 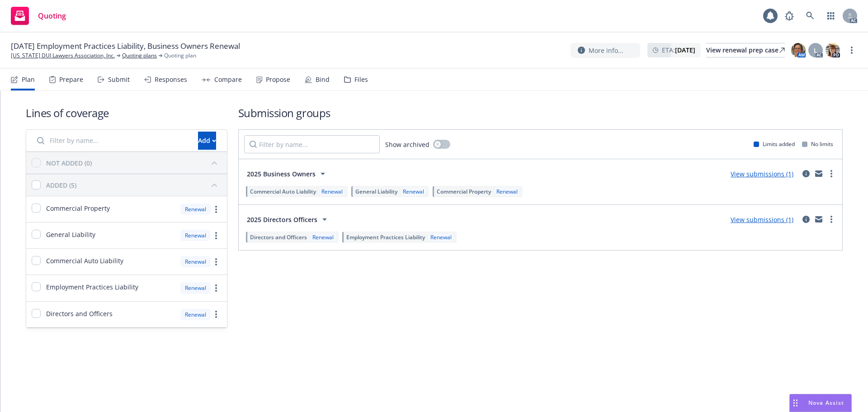 I want to click on a: Quoting, so click(x=39, y=16).